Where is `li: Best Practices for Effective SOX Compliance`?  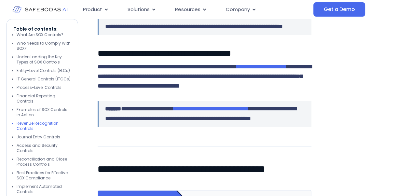 li: Best Practices for Effective SOX Compliance is located at coordinates (44, 176).